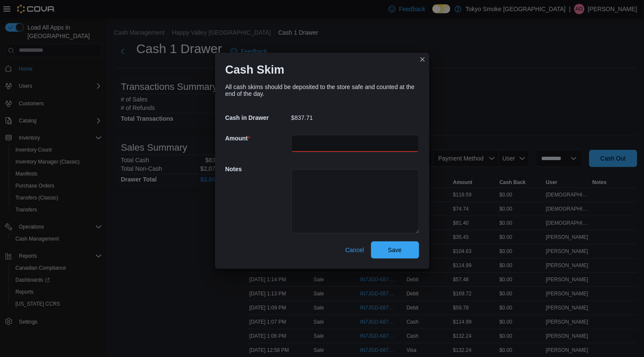 The image size is (644, 357). What do you see at coordinates (258, 139) in the screenshot?
I see `h5: Amount` at bounding box center [258, 139].